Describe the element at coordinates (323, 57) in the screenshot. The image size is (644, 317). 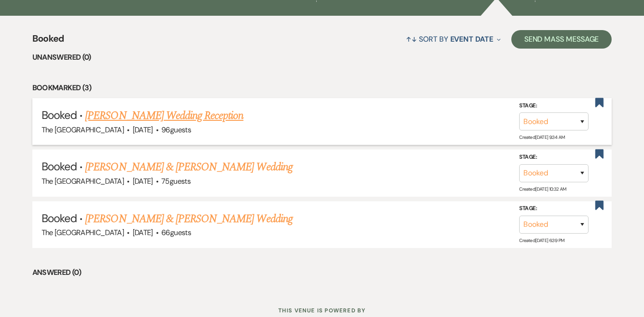
I see `li: Unanswered (0)` at that location.